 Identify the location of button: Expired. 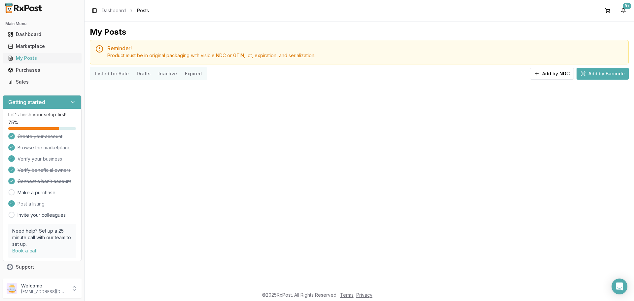
(193, 74).